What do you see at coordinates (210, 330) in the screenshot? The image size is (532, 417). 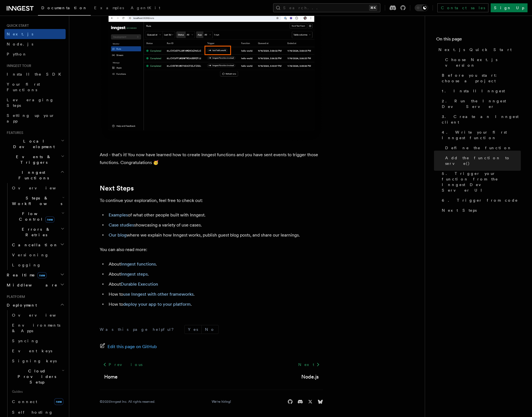 I see `button: No` at bounding box center [210, 330].